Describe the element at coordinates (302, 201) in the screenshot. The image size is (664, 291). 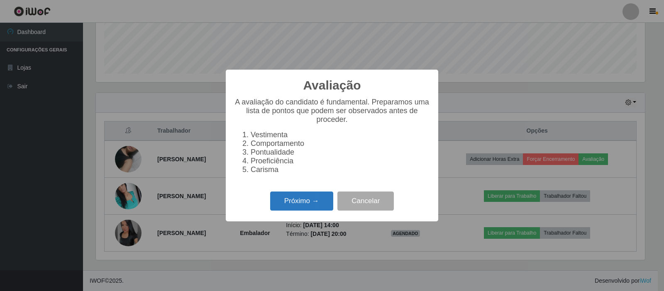
I see `button: Próximo →` at that location.